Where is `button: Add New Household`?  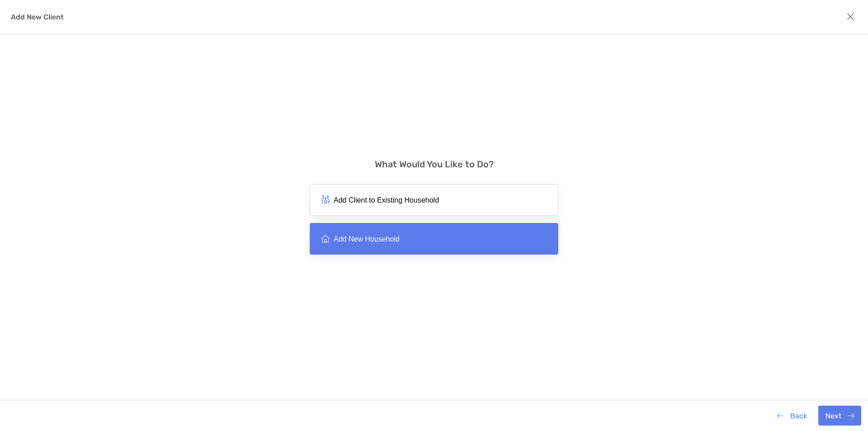 button: Add New Household is located at coordinates (434, 239).